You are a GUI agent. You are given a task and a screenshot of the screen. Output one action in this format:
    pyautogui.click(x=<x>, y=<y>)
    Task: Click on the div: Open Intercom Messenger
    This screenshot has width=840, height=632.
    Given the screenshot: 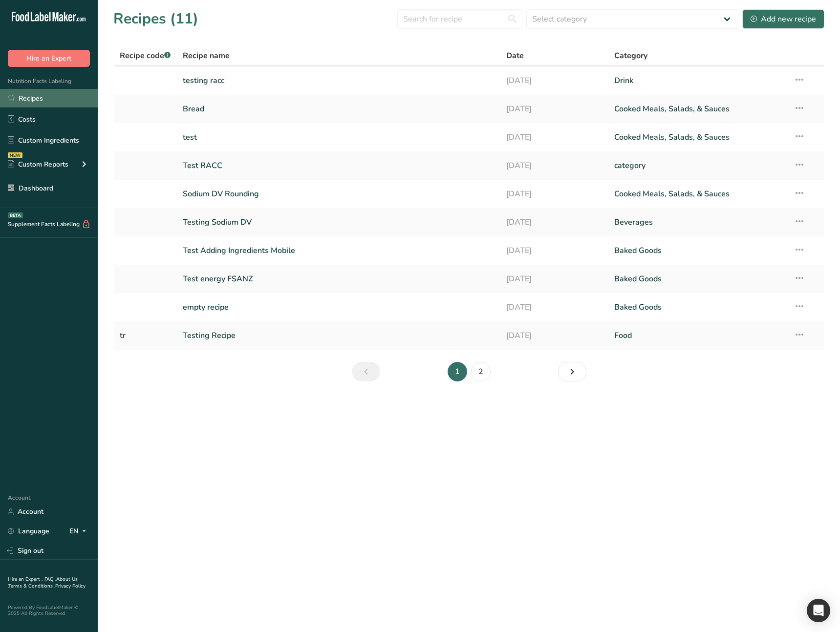 What is the action you would take?
    pyautogui.click(x=818, y=611)
    